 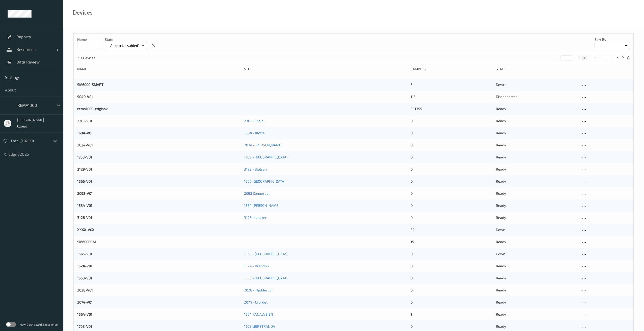 I want to click on a: 1708-V01, so click(x=84, y=326).